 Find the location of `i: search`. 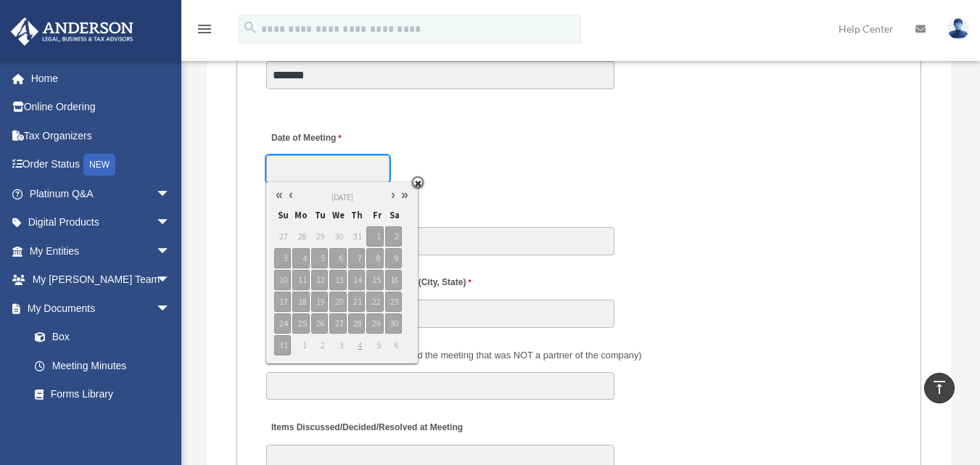

i: search is located at coordinates (250, 28).